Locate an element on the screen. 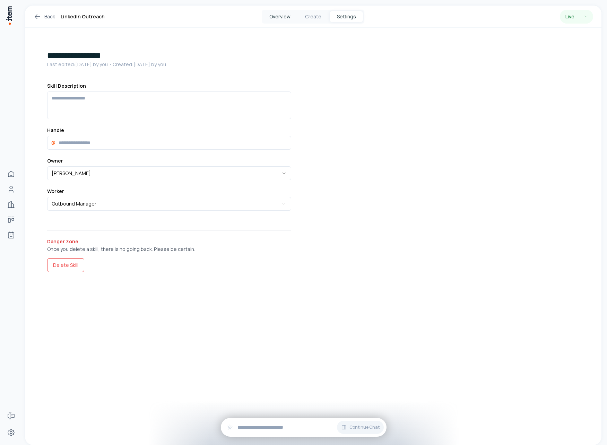 The height and width of the screenshot is (445, 607). a: Agents is located at coordinates (11, 235).